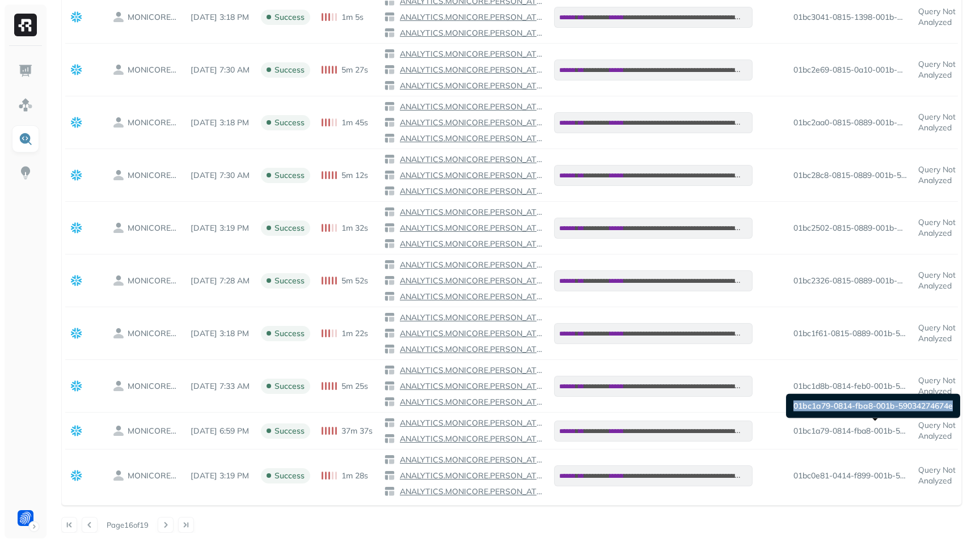 Image resolution: width=980 pixels, height=543 pixels. What do you see at coordinates (220, 281) in the screenshot?
I see `p: May 5, 2025 7:28 AM` at bounding box center [220, 281].